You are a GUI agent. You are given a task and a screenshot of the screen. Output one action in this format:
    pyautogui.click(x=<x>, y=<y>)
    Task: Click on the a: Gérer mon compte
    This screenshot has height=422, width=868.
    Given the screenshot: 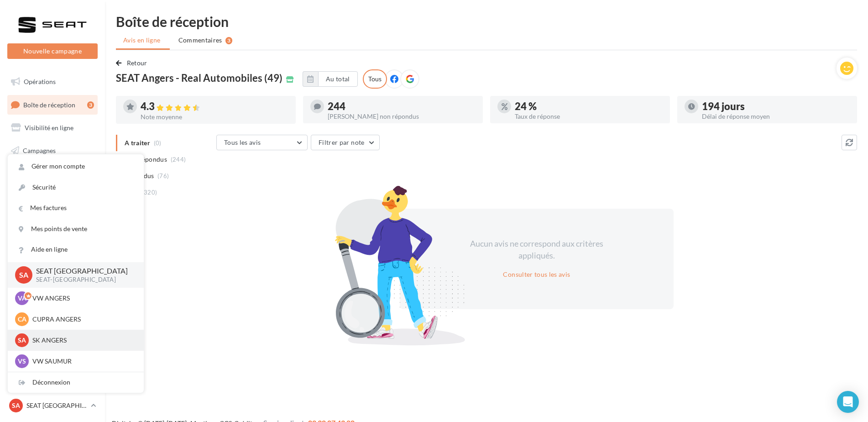 What is the action you would take?
    pyautogui.click(x=76, y=166)
    